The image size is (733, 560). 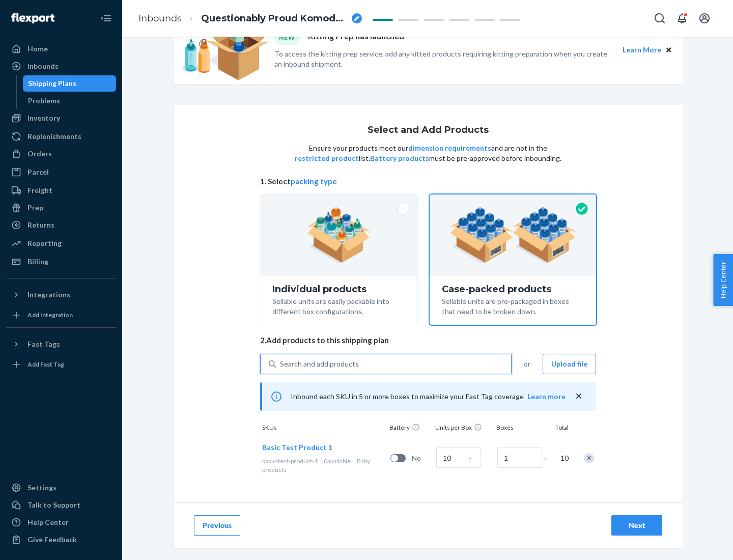 I want to click on div: Orders, so click(x=39, y=154).